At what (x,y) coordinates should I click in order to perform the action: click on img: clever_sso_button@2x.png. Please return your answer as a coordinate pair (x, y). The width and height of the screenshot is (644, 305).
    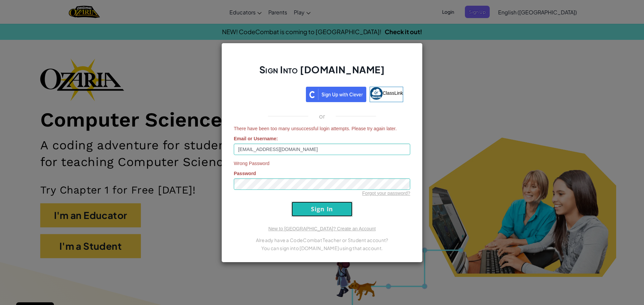
    Looking at the image, I should click on (336, 95).